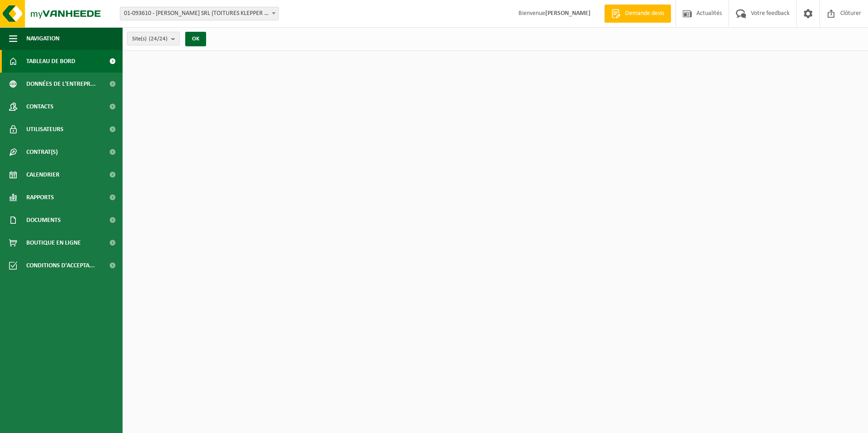  What do you see at coordinates (45, 130) in the screenshot?
I see `span: Utilisateurs` at bounding box center [45, 130].